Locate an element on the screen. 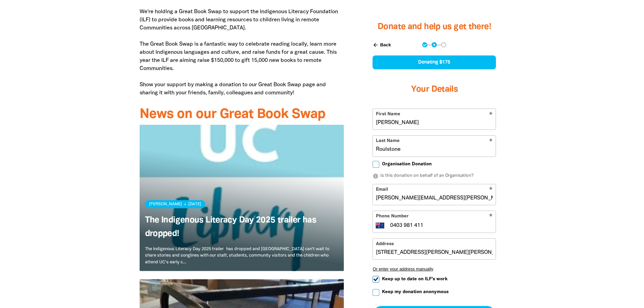  h3: News on our Great Book Swap is located at coordinates (242, 114).